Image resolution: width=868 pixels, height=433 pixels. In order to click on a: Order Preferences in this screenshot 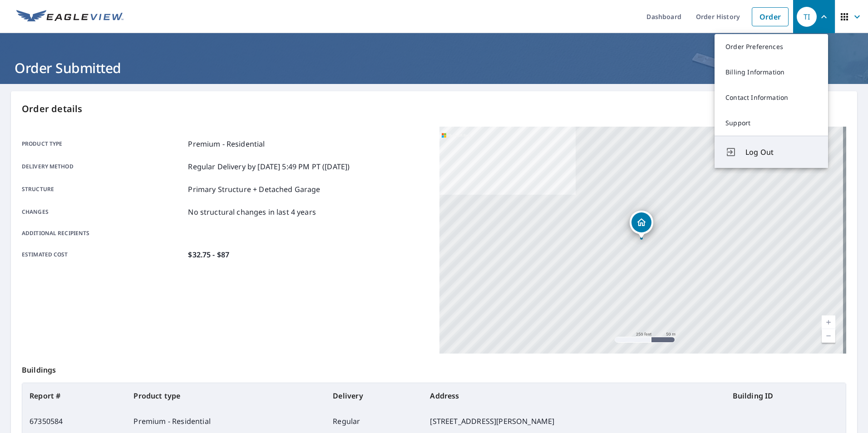, I will do `click(771, 46)`.